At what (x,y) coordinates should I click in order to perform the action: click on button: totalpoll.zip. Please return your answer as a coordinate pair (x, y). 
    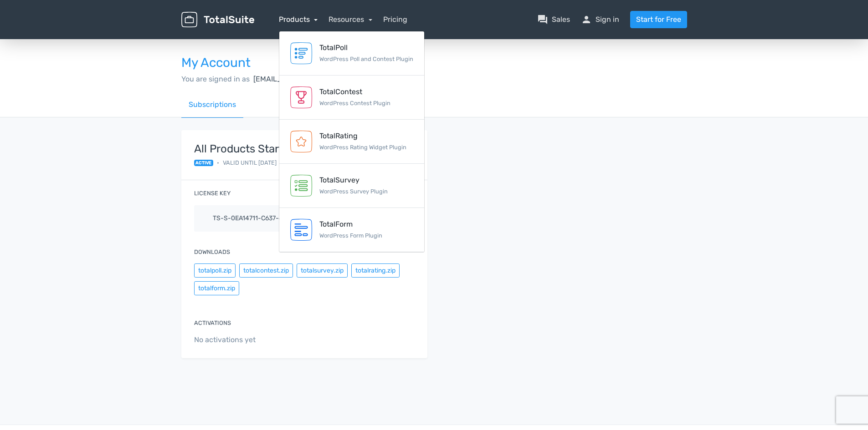
    Looking at the image, I should click on (215, 270).